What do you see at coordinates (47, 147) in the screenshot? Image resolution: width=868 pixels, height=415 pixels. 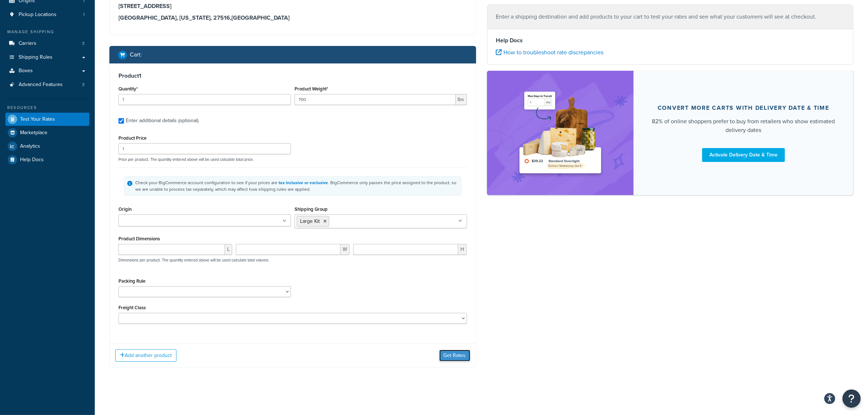 I see `a: Analytics` at bounding box center [47, 147].